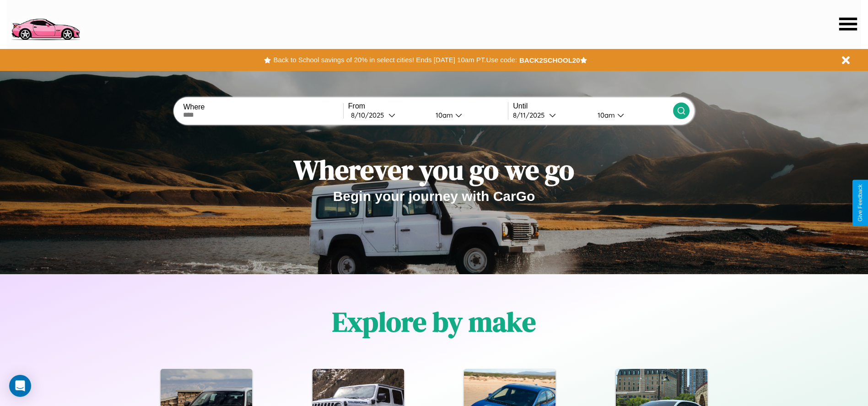 This screenshot has width=868, height=406. I want to click on div: 8 / 11 / 2025, so click(531, 115).